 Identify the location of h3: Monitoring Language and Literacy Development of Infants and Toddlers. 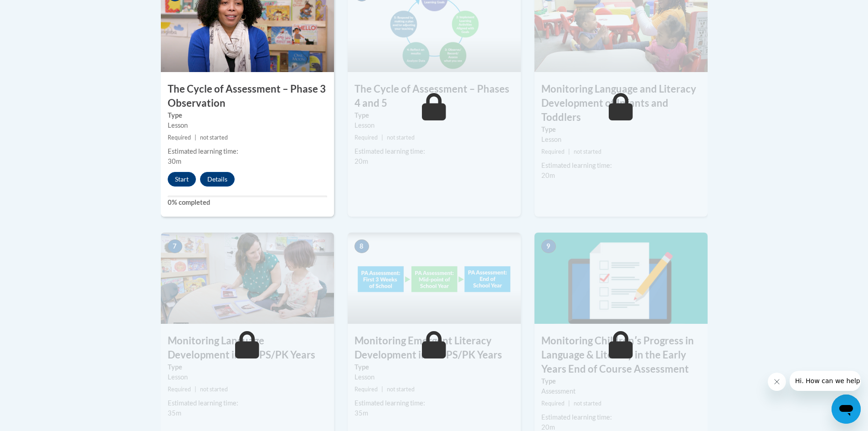
(621, 103).